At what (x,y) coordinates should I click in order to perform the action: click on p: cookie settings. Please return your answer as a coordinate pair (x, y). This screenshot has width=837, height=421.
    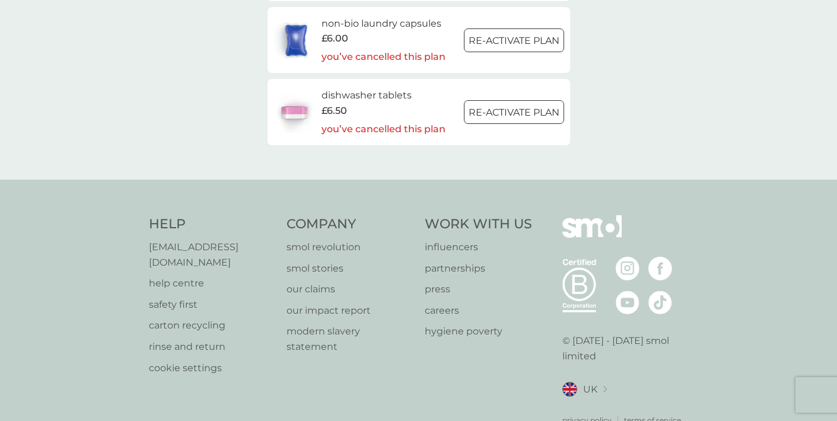
    Looking at the image, I should click on (212, 369).